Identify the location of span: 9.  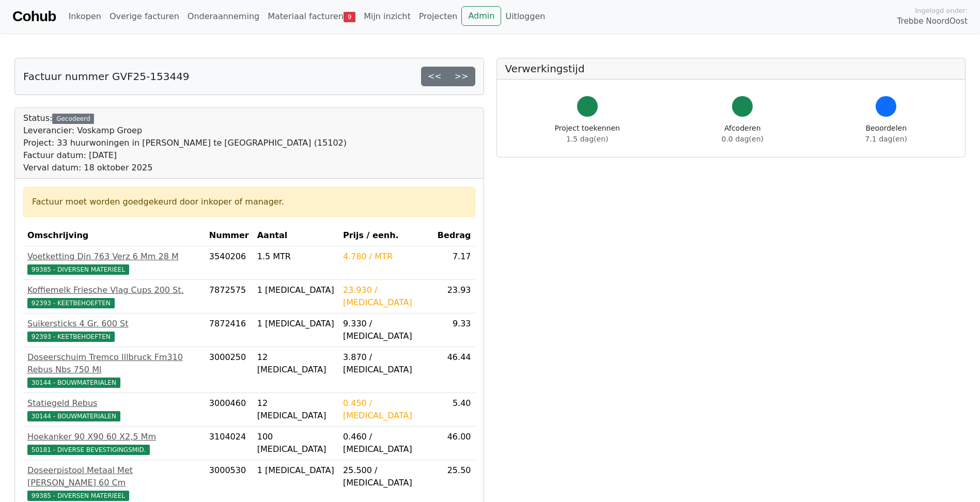
(350, 17).